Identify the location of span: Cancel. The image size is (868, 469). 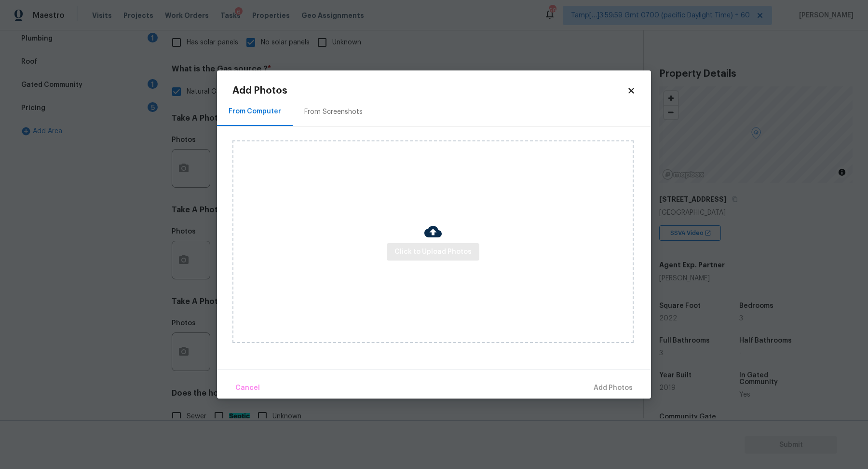
(248, 388).